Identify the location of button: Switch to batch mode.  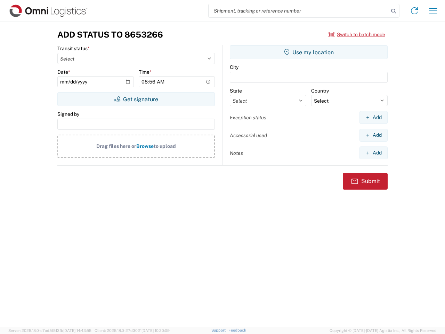
(356, 34).